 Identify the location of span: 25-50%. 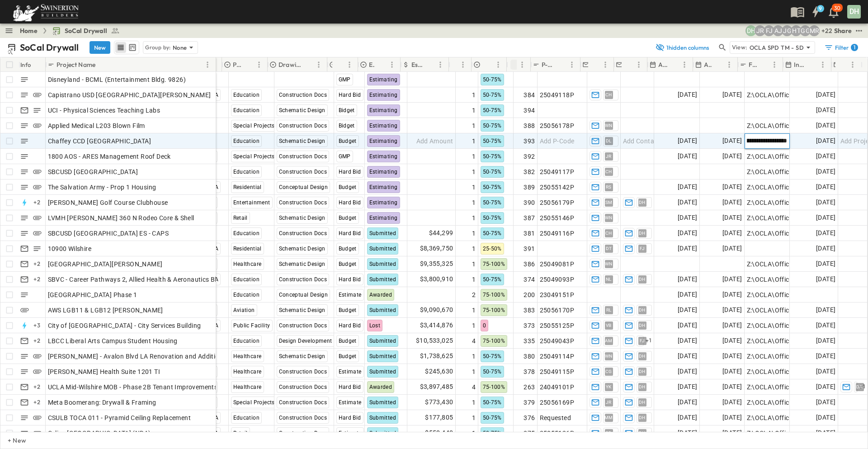
(492, 249).